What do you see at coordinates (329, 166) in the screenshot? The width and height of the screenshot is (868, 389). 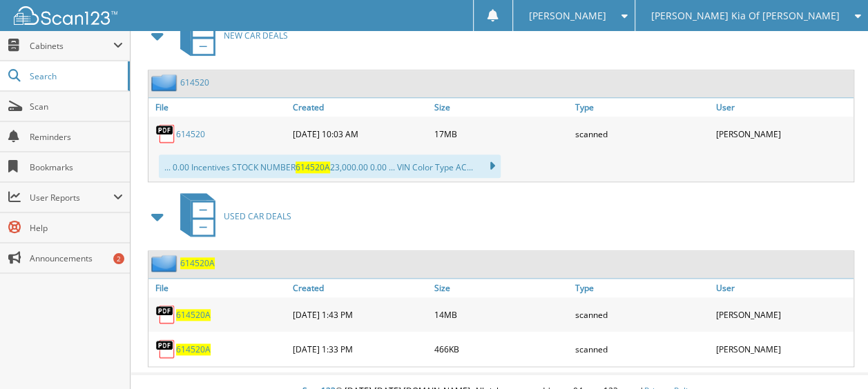 I see `div: ... 0.00 Incentives STOCK NUMBER 23,000.00 0.00 ... VIN Color Type AC...` at bounding box center [329, 166].